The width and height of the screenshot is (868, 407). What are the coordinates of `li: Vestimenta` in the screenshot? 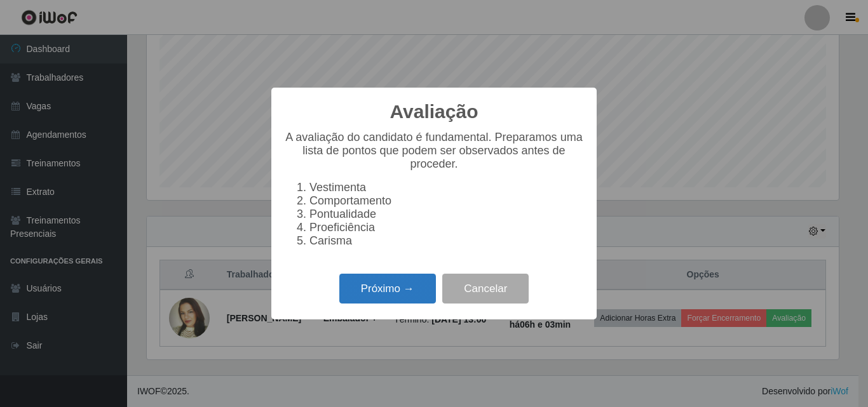 It's located at (447, 187).